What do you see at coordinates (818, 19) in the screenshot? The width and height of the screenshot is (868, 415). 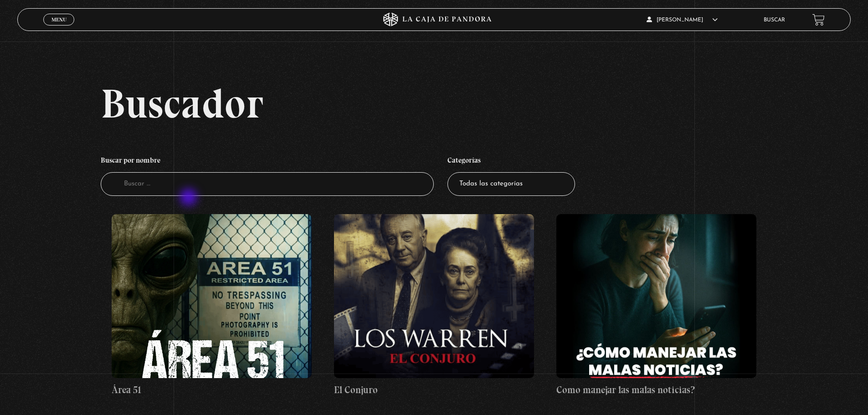 I see `a: View your shopping cart` at bounding box center [818, 19].